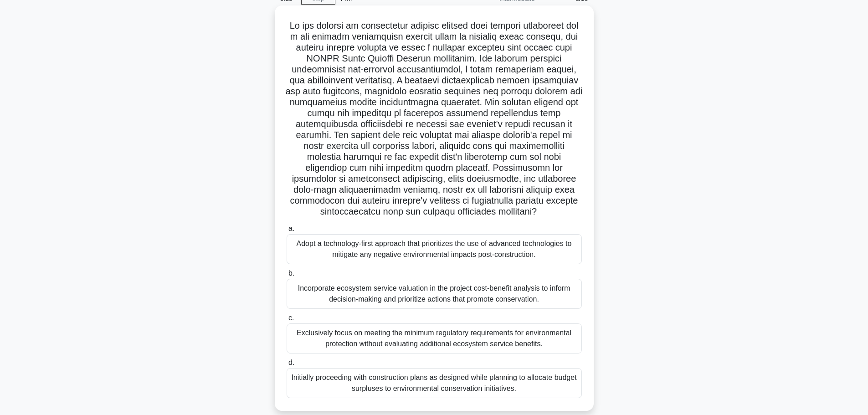 The image size is (868, 415). Describe the element at coordinates (291, 273) in the screenshot. I see `span: b.` at that location.